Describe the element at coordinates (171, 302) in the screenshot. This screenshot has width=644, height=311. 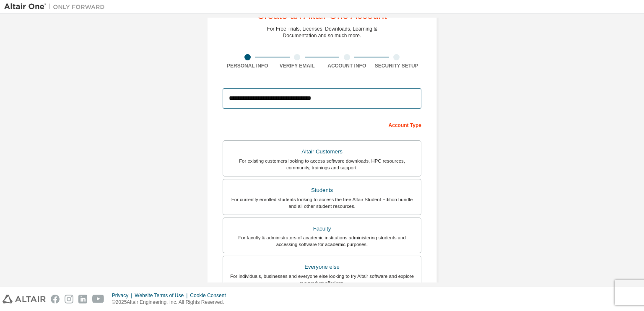
I see `p: © 2025 Altair Engineering, Inc. All Rights Reserved.` at that location.